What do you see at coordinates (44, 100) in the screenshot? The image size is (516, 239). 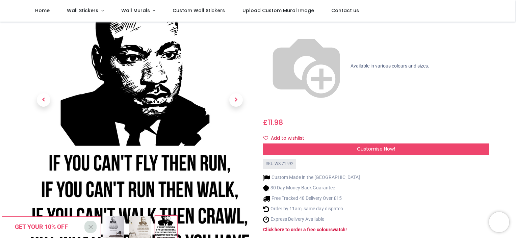 I see `span: Previous` at bounding box center [44, 100].